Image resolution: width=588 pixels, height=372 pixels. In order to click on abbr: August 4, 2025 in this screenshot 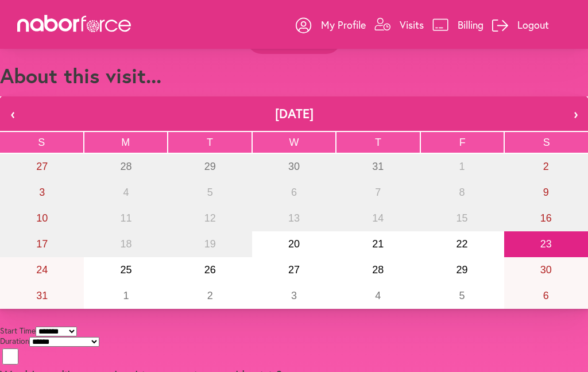, I will do `click(126, 192)`.